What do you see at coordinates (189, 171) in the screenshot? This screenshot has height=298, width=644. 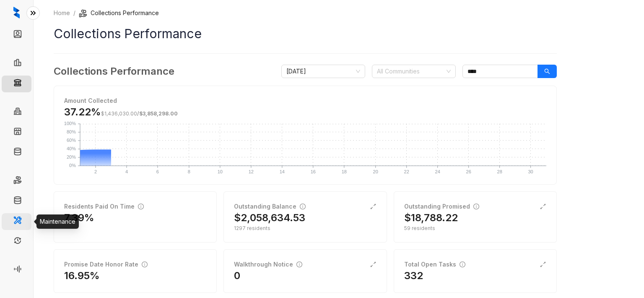 I see `text: 8` at bounding box center [189, 171].